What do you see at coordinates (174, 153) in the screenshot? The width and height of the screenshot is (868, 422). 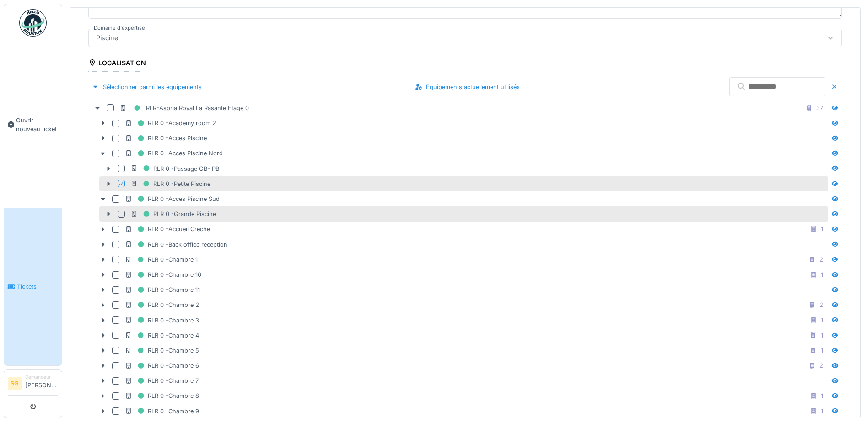 I see `div: RLR 0 -Acces Piscine Nord` at bounding box center [174, 153].